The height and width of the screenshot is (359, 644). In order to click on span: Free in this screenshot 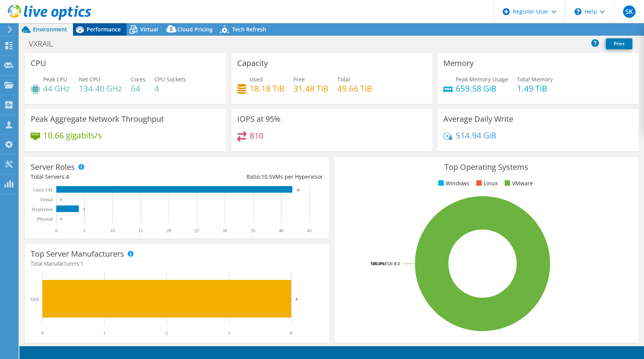, I will do `click(299, 79)`.